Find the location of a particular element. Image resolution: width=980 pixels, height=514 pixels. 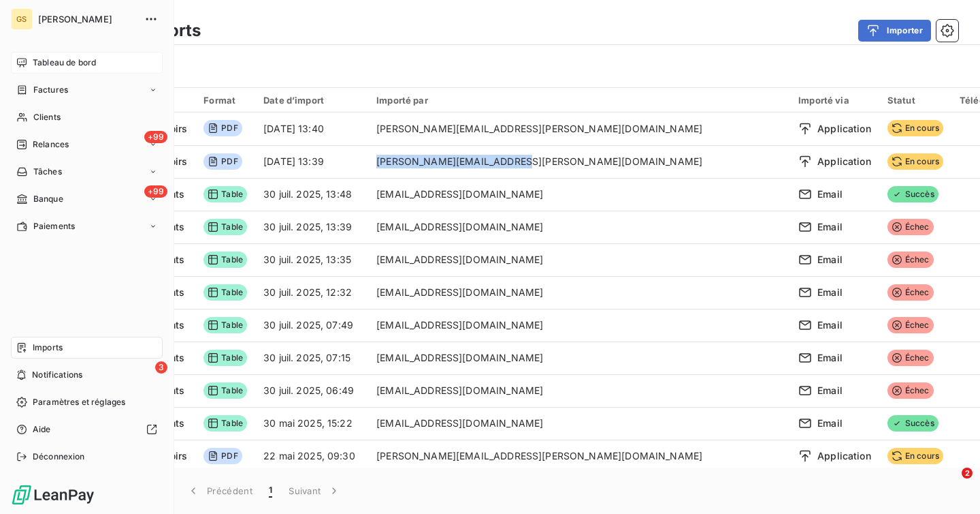

span: Aide is located at coordinates (42, 429).